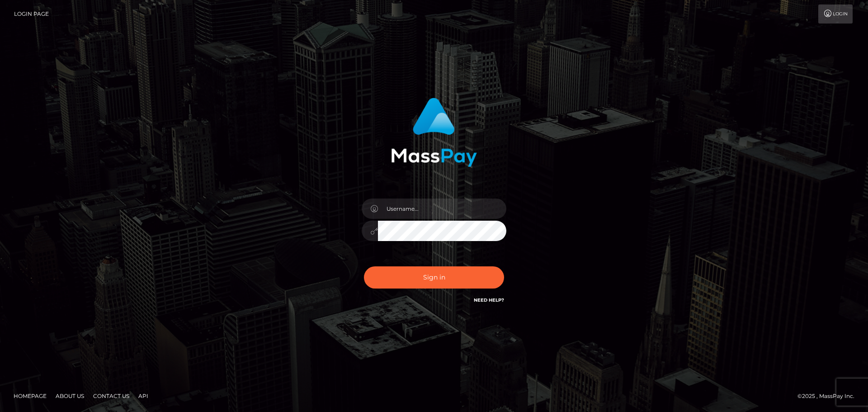  What do you see at coordinates (829, 396) in the screenshot?
I see `div: © 2025 , MassPay Inc.` at bounding box center [829, 396].